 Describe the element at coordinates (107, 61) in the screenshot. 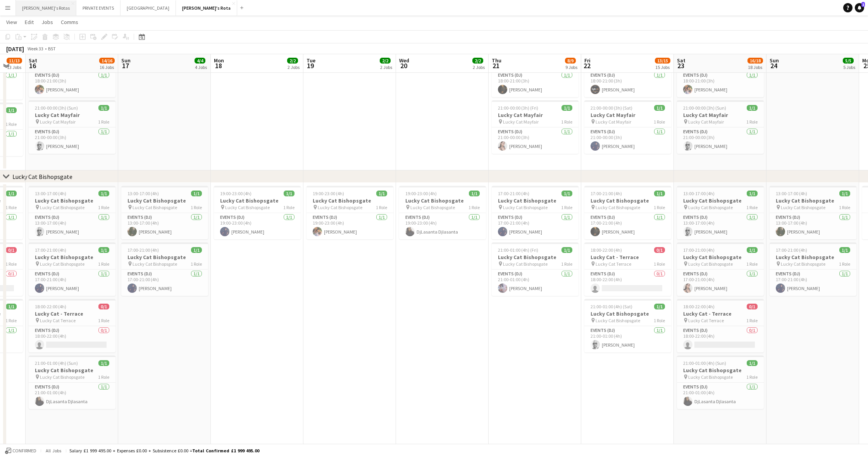

I see `span: 14/16` at that location.